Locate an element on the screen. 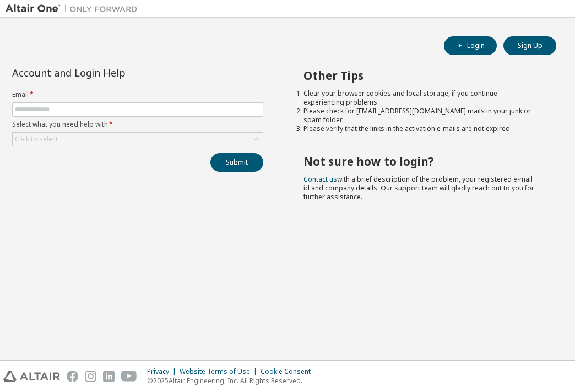 This screenshot has width=575, height=392. li: Please verify that the links in the activation e-mails are not expired. is located at coordinates (420, 129).